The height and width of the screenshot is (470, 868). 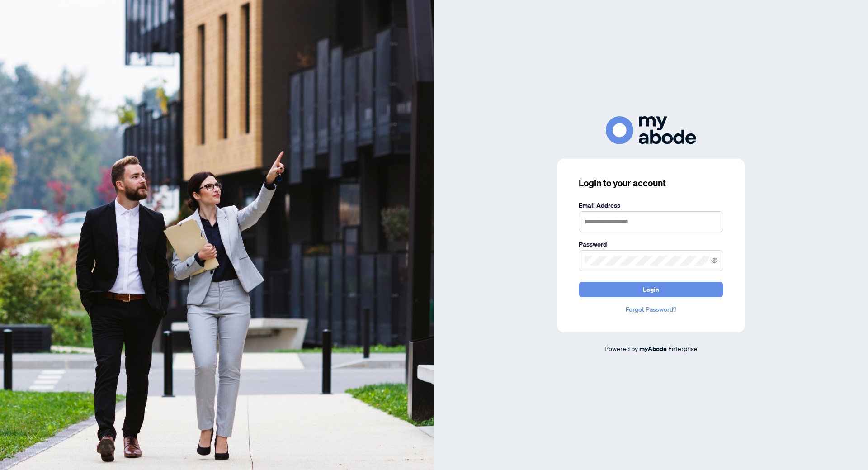 I want to click on span: Login, so click(x=651, y=290).